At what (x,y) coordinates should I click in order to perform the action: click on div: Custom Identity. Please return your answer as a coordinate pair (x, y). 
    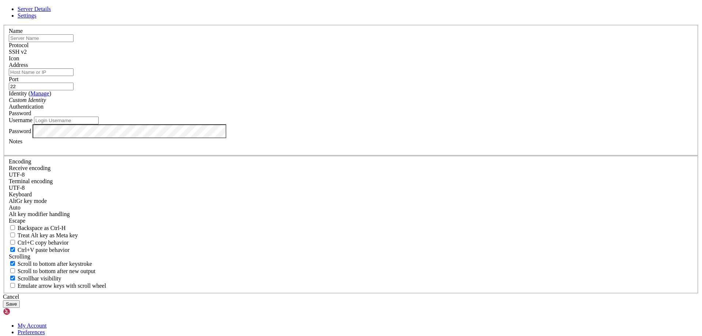
    Looking at the image, I should click on (351, 100).